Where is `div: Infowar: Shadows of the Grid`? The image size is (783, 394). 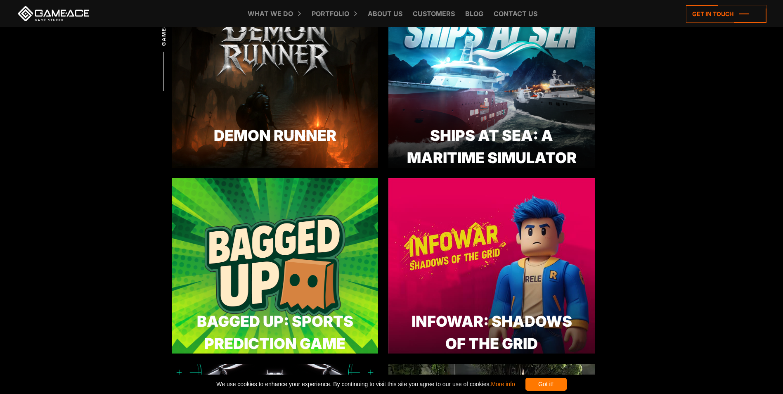
div: Infowar: Shadows of the Grid is located at coordinates (492, 332).